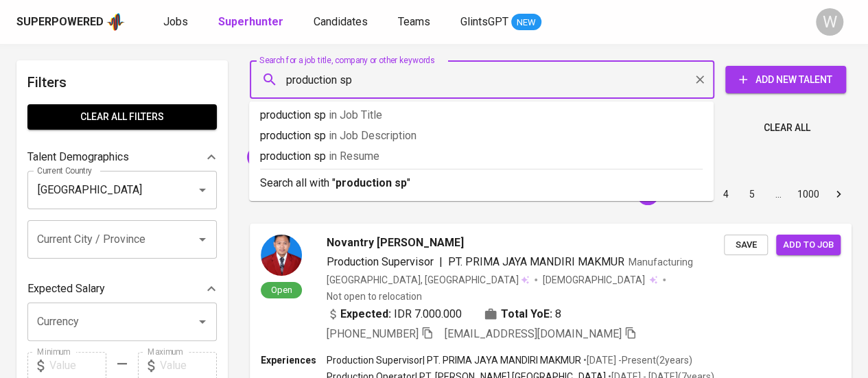  I want to click on button: Save, so click(746, 245).